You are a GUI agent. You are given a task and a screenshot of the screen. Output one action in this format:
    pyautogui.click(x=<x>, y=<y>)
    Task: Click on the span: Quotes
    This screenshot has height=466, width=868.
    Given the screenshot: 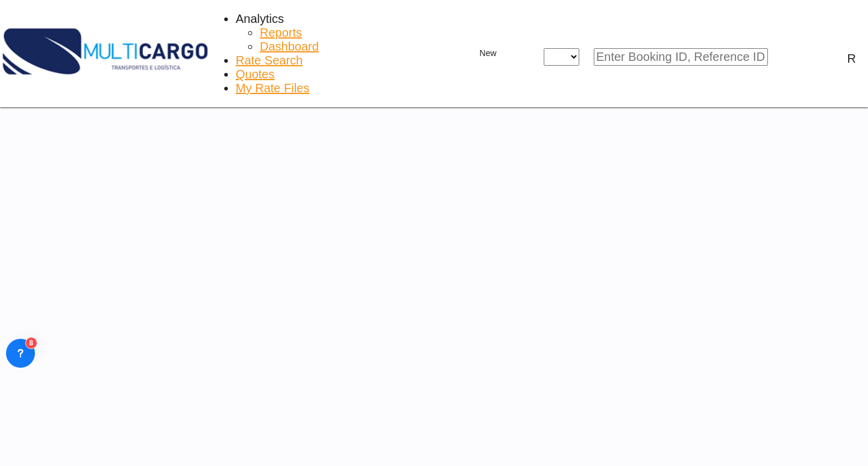 What is the action you would take?
    pyautogui.click(x=255, y=74)
    